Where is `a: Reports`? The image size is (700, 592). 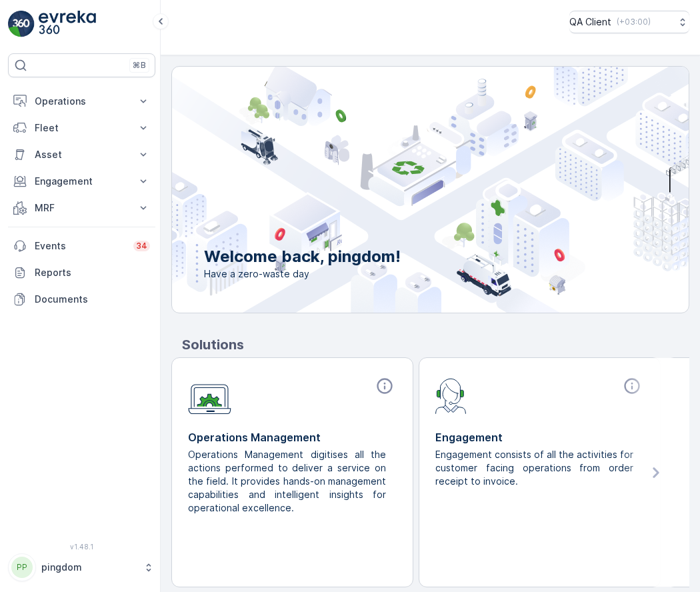
a: Reports is located at coordinates (81, 273).